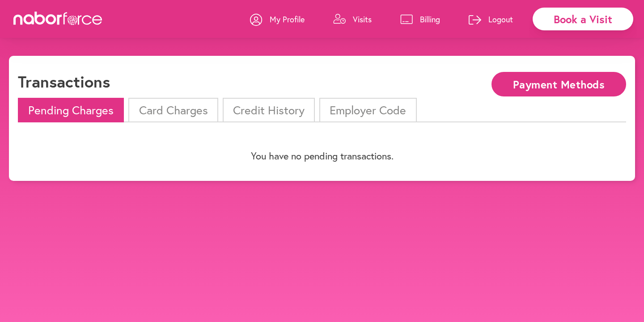 The image size is (644, 322). I want to click on p: You have no pending transactions., so click(322, 156).